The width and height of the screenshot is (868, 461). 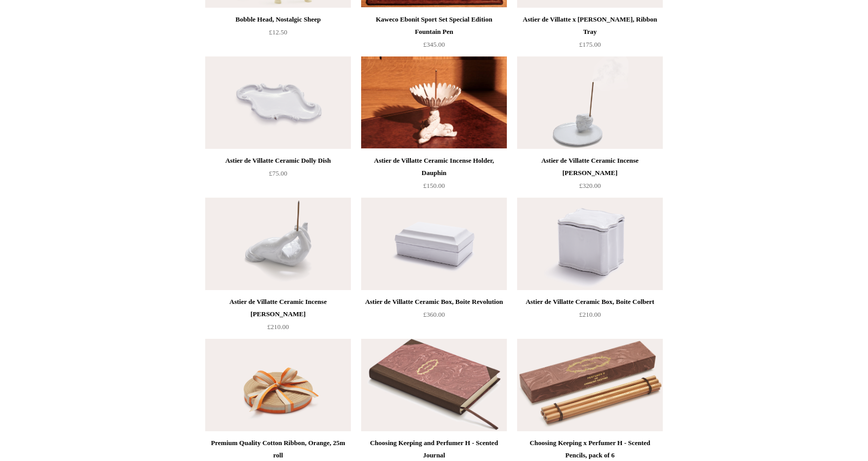 What do you see at coordinates (434, 185) in the screenshot?
I see `span: £150.00` at bounding box center [434, 185].